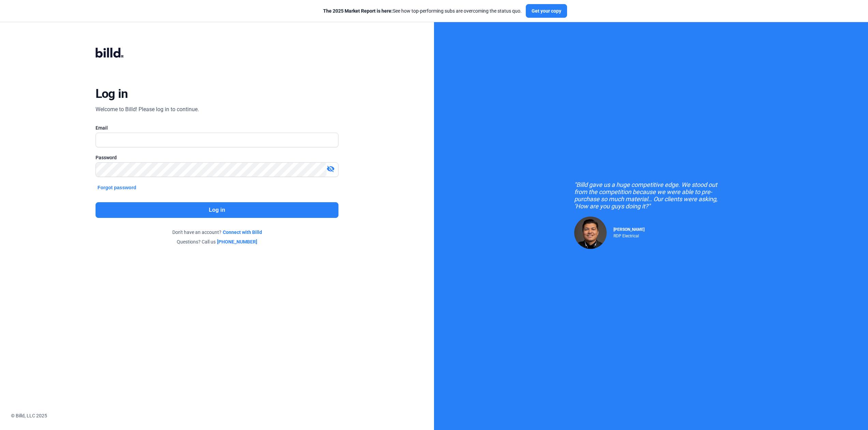 This screenshot has width=868, height=430. What do you see at coordinates (358, 11) in the screenshot?
I see `span: The 2025 Market Report is here:` at bounding box center [358, 11].